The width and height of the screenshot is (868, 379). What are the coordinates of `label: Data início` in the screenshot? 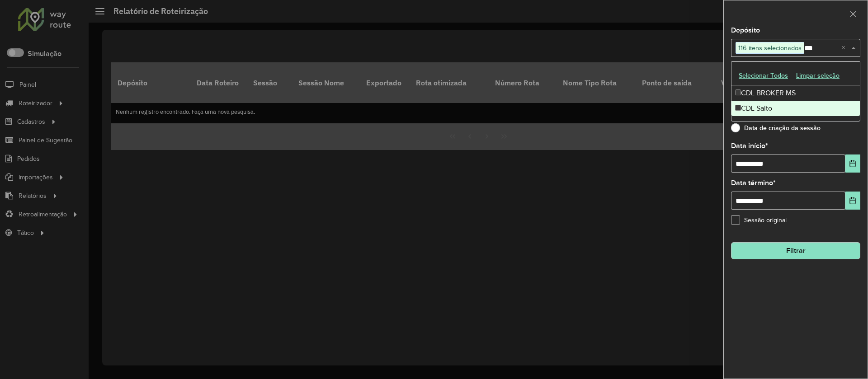 It's located at (750, 146).